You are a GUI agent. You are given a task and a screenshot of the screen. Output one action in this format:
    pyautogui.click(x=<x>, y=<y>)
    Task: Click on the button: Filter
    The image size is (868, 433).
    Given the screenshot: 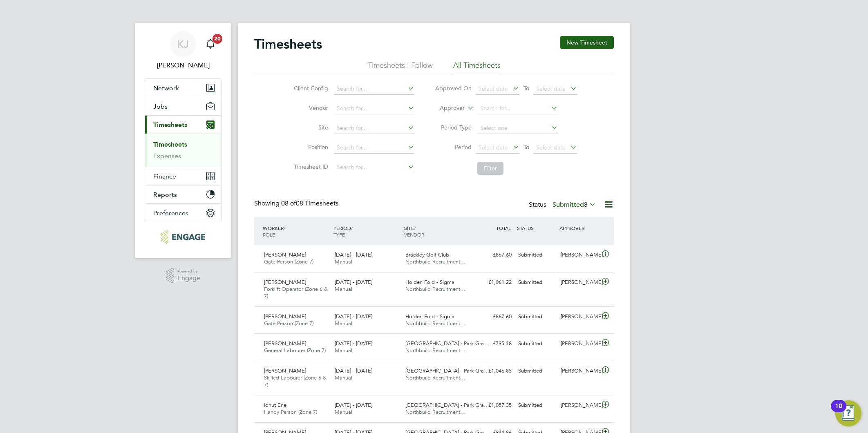 What is the action you would take?
    pyautogui.click(x=491, y=168)
    